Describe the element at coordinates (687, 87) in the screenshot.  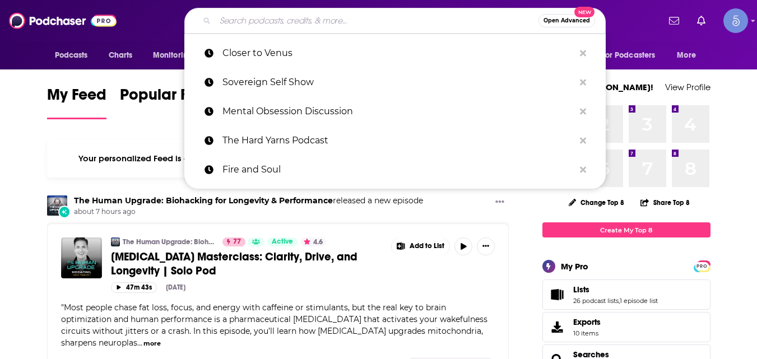
I see `a: View Profile` at that location.